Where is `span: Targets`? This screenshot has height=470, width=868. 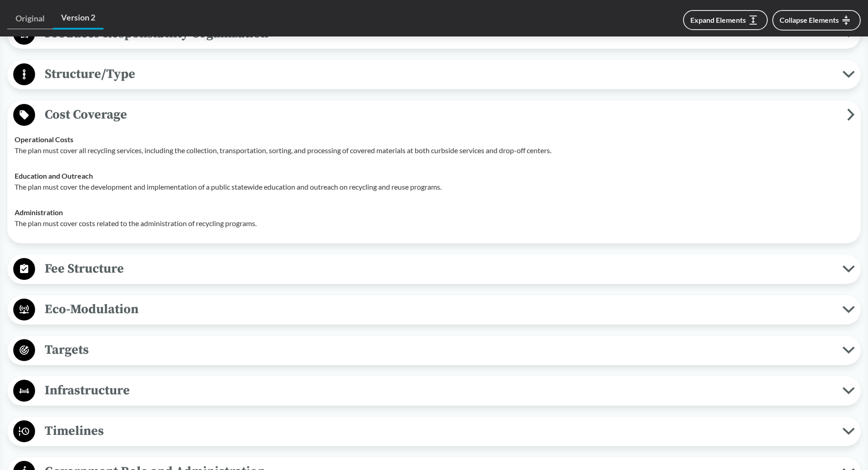 span: Targets is located at coordinates (439, 350).